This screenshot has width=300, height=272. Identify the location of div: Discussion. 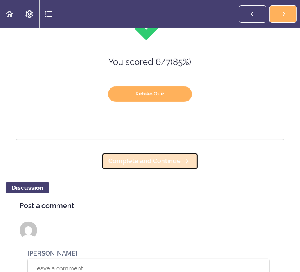
(27, 187).